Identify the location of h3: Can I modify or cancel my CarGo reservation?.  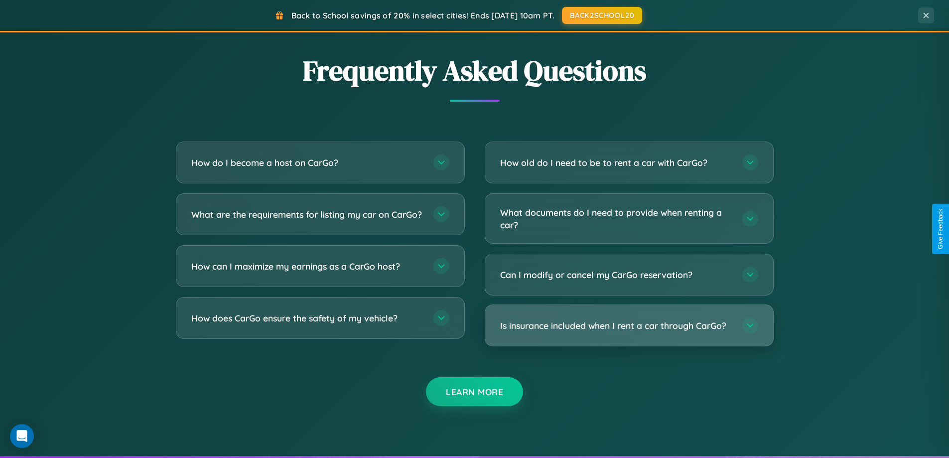
(616, 274).